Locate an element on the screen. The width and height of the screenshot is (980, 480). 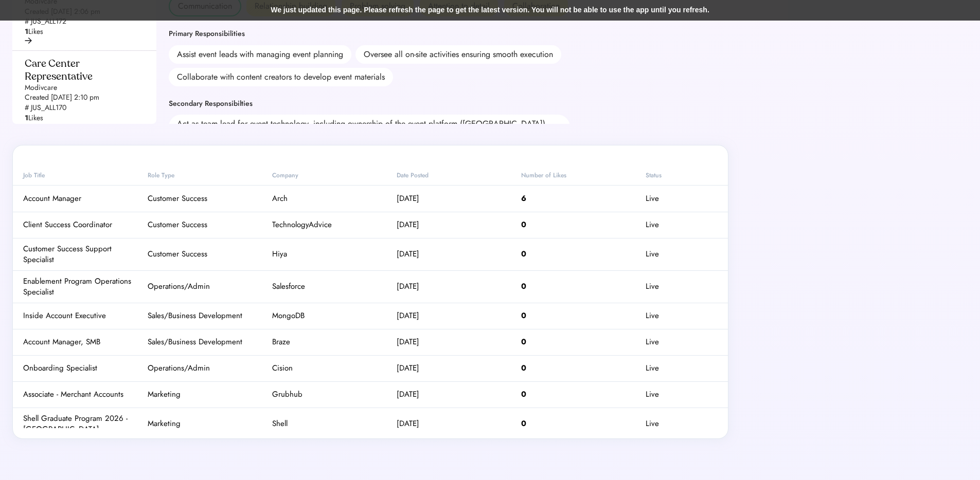
div: Care Center Representative is located at coordinates (81, 70).